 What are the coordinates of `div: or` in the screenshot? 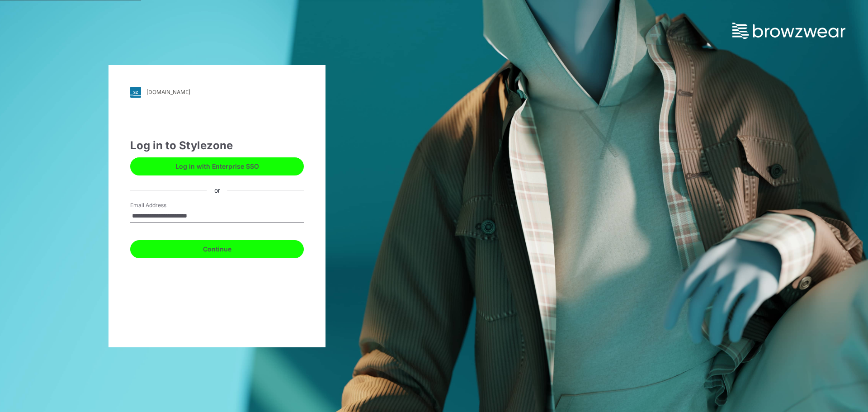 It's located at (217, 190).